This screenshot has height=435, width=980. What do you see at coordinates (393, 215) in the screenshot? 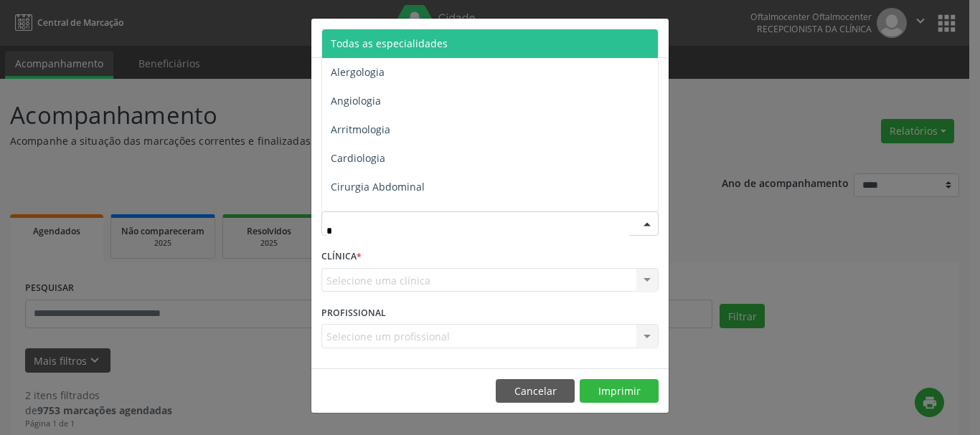
I see `span: Cirurgia Cabeça e Pescoço` at bounding box center [393, 215].